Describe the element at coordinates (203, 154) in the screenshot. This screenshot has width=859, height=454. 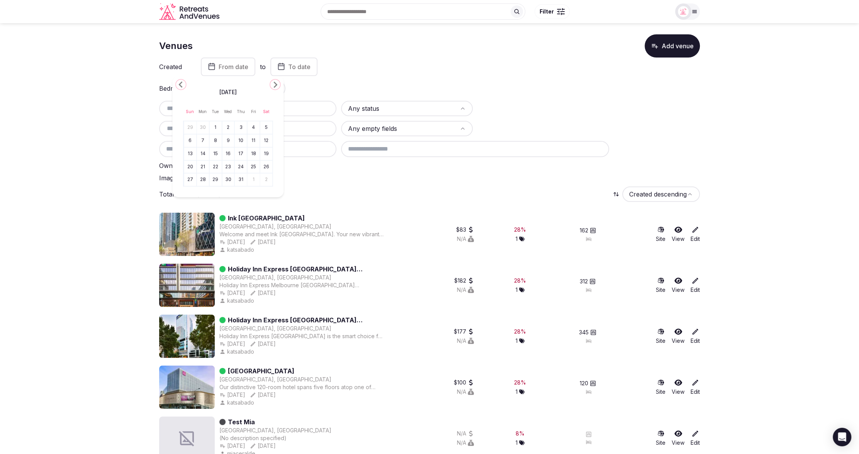
I see `button: Monday, July 14th, 2025` at that location.